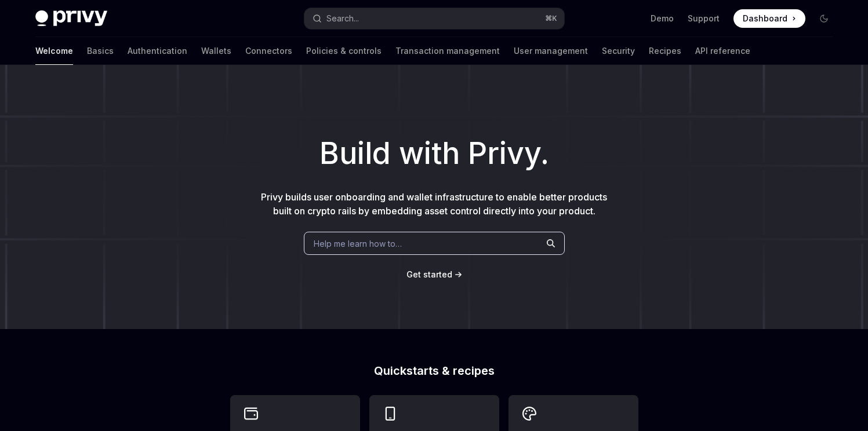 The width and height of the screenshot is (868, 431). What do you see at coordinates (429, 274) in the screenshot?
I see `span: Get started` at bounding box center [429, 274].